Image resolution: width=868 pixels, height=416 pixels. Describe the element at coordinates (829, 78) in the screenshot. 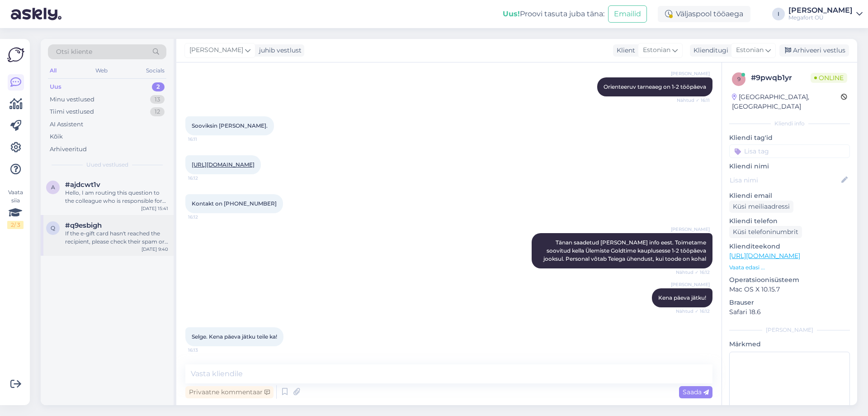

I see `span: Online` at that location.